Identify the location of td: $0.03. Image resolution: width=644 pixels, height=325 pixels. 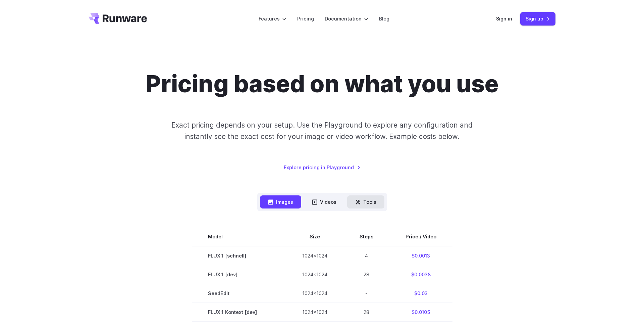
(421, 294).